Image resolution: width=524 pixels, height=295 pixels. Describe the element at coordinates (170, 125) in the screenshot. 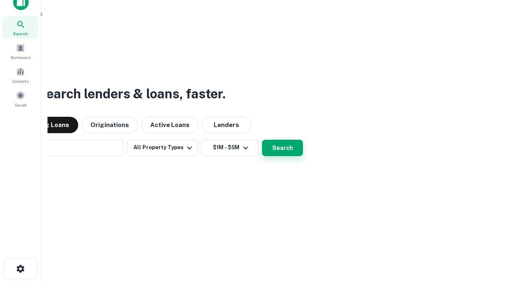

I see `button: Active Loans` at that location.